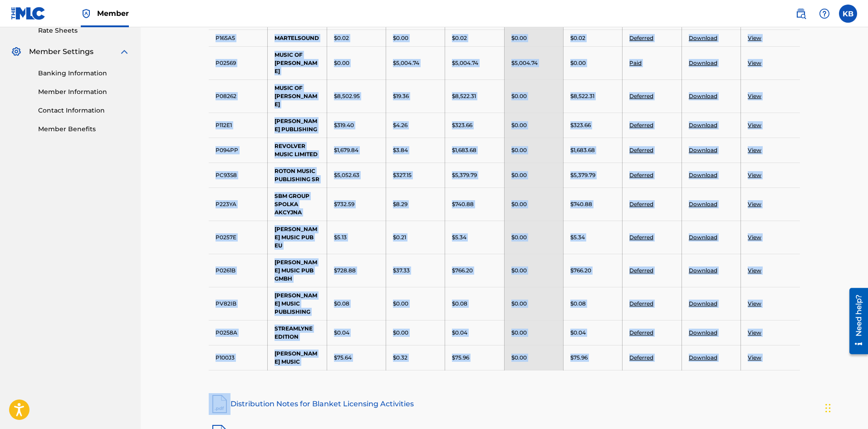 The height and width of the screenshot is (429, 868). What do you see at coordinates (297, 38) in the screenshot?
I see `td: MARTELSOUND` at bounding box center [297, 38].